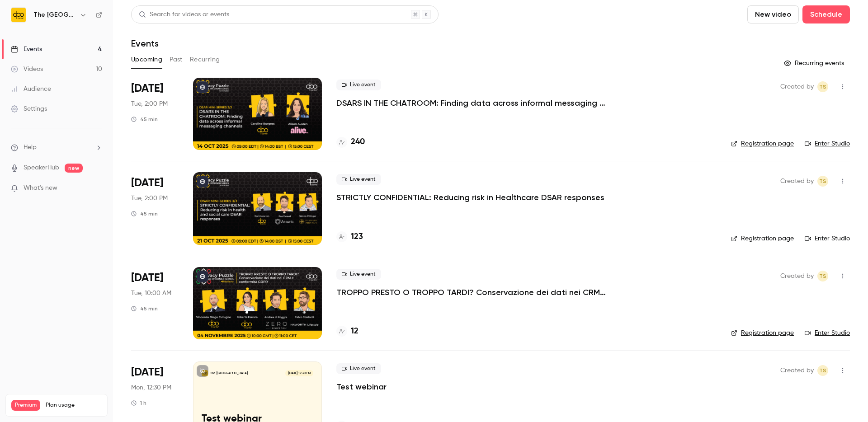 Image resolution: width=868 pixels, height=422 pixels. Describe the element at coordinates (815, 63) in the screenshot. I see `button: Recurring events` at that location.